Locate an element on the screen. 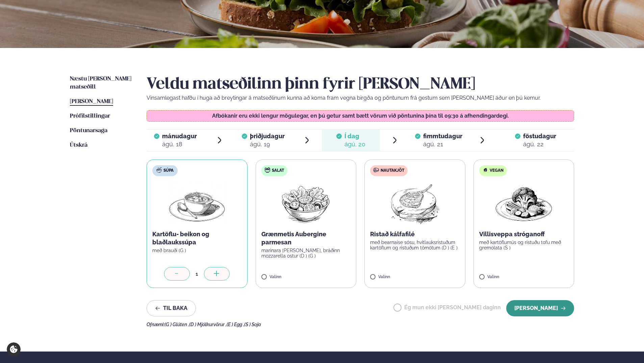 The height and width of the screenshot is (363, 644). span: Nautakjöt is located at coordinates (393, 171).